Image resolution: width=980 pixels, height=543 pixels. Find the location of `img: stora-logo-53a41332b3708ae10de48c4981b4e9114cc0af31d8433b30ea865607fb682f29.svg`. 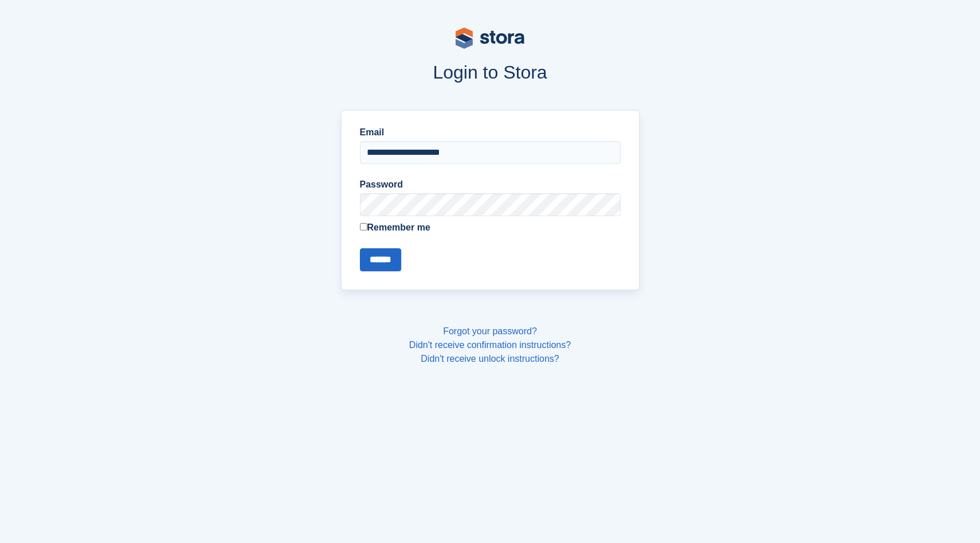

img: stora-logo-53a41332b3708ae10de48c4981b4e9114cc0af31d8433b30ea865607fb682f29.svg is located at coordinates (490, 38).